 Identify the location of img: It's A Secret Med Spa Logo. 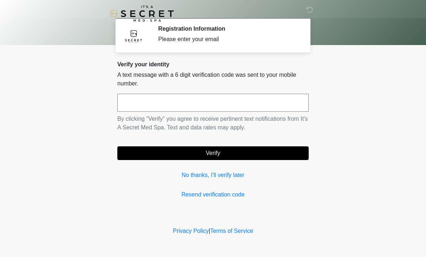
(142, 13).